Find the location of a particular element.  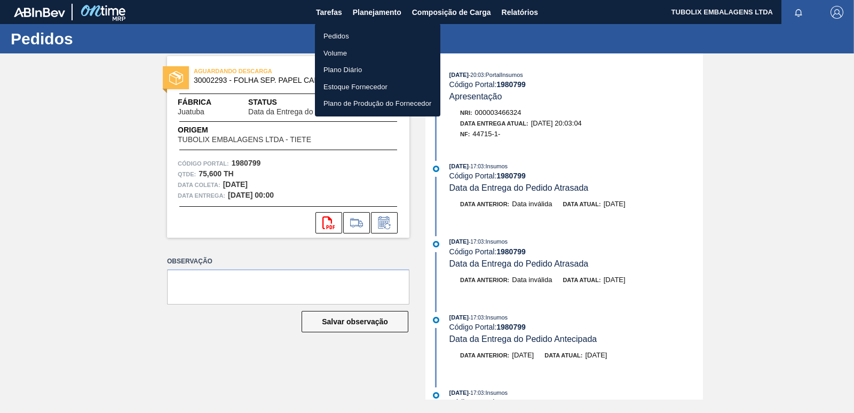

li: Pedidos is located at coordinates (378, 36).